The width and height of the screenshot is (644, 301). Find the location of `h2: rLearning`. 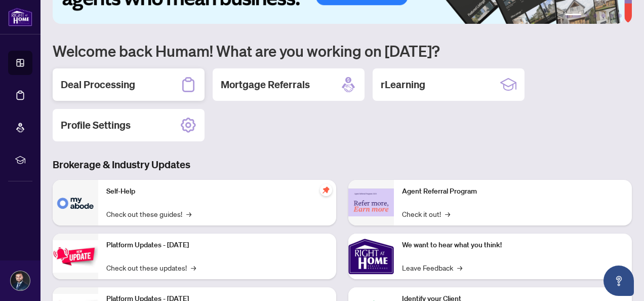

h2: rLearning is located at coordinates (403, 84).